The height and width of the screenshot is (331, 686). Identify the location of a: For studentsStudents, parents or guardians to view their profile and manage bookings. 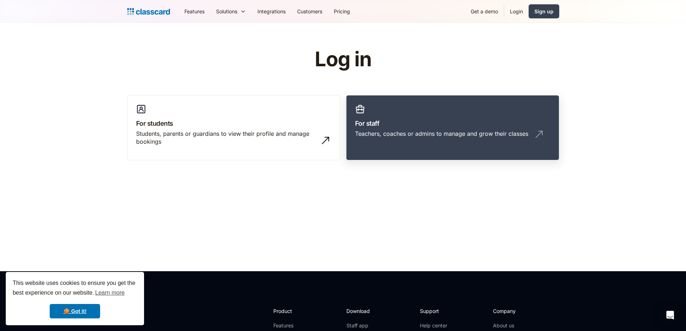
(234, 128).